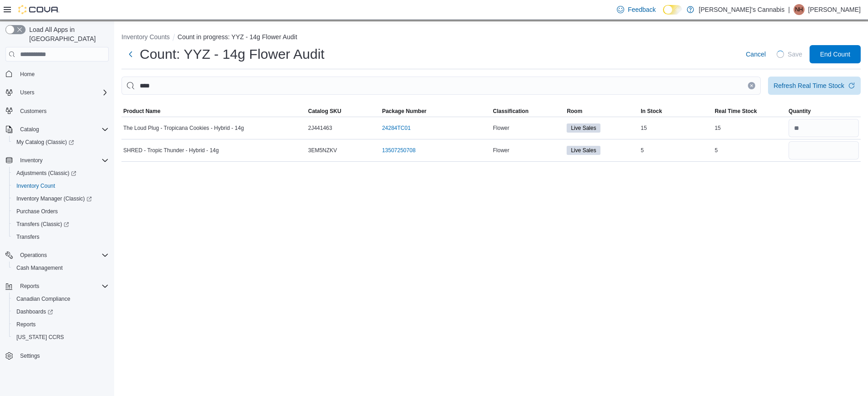 This screenshot has height=396, width=868. Describe the element at coordinates (320, 128) in the screenshot. I see `span: 2J441463` at that location.